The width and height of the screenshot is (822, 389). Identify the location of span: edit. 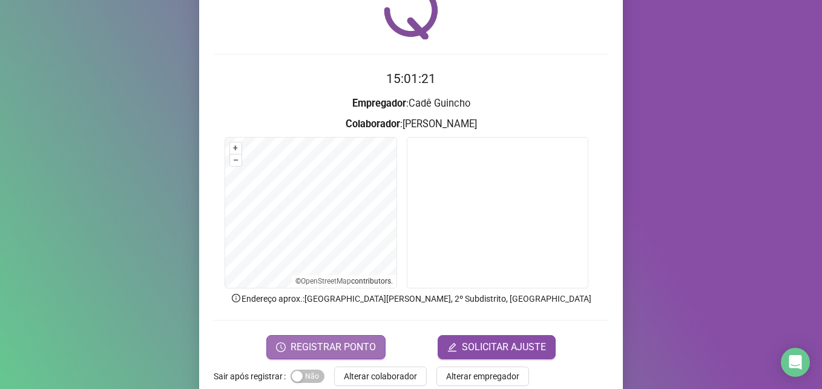
(452, 347).